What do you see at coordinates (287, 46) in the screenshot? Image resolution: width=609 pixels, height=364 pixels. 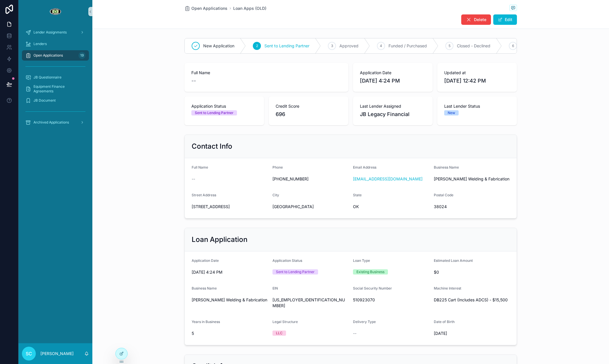 I see `span: Sent to Lending Partner` at bounding box center [287, 46].